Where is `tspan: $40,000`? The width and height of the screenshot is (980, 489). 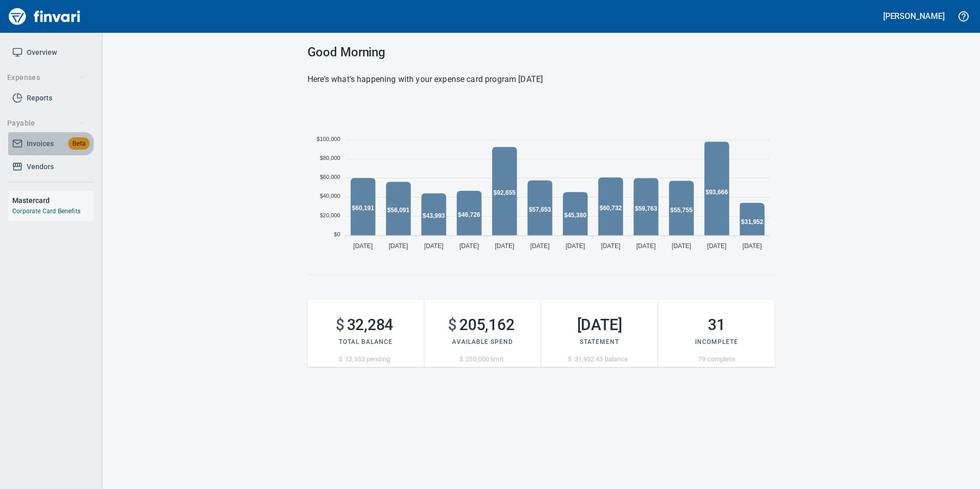
tspan: $40,000 is located at coordinates (330, 196).